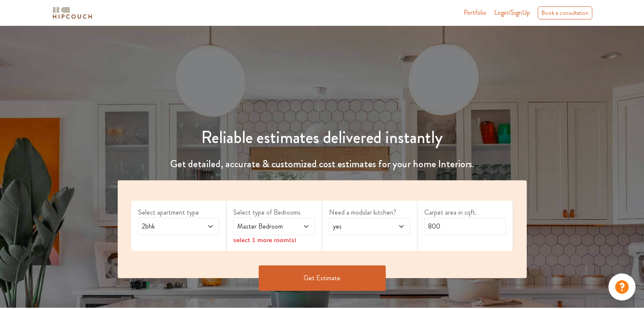 This screenshot has height=309, width=644. Describe the element at coordinates (167, 226) in the screenshot. I see `span: 2bhk` at that location.